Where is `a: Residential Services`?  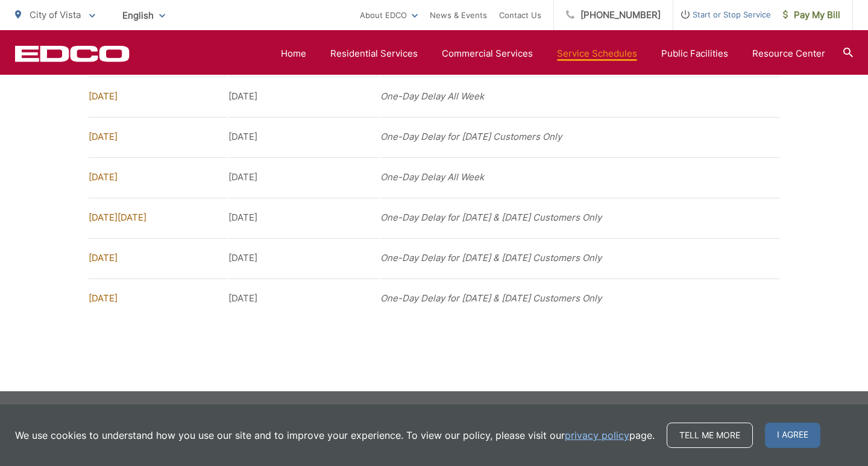
a: Residential Services is located at coordinates (374, 54).